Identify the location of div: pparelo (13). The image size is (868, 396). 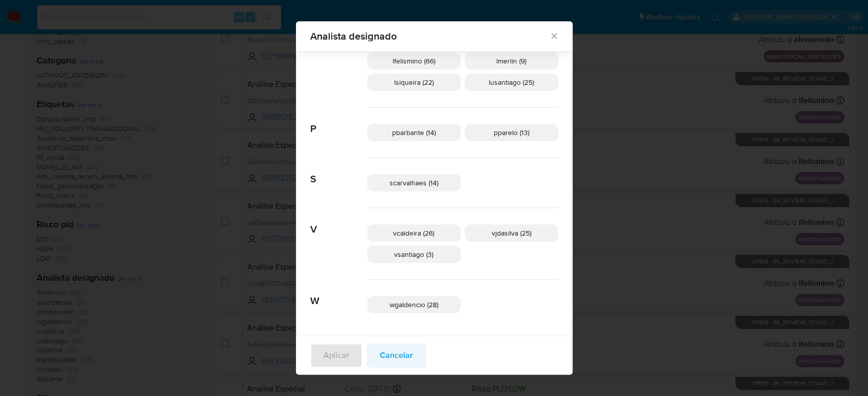
(512, 133).